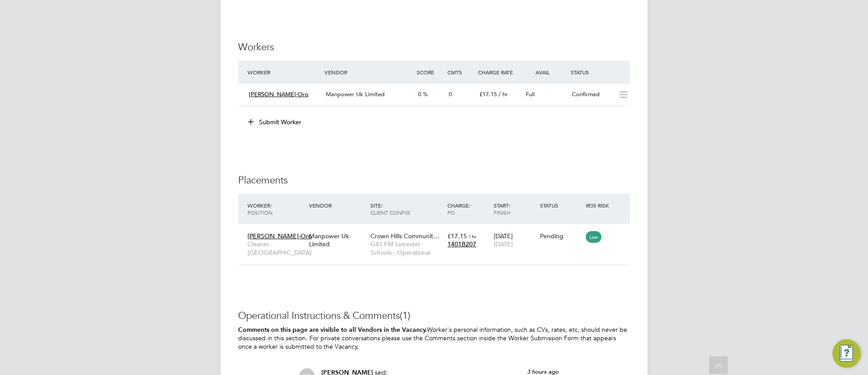 The height and width of the screenshot is (375, 868). I want to click on div: Pending, so click(561, 236).